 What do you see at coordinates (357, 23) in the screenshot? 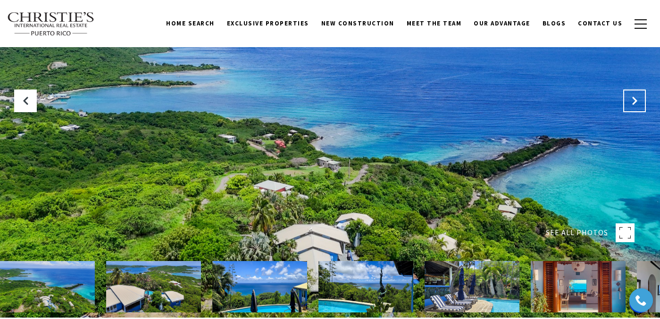
I see `span: New Construction` at bounding box center [357, 23].